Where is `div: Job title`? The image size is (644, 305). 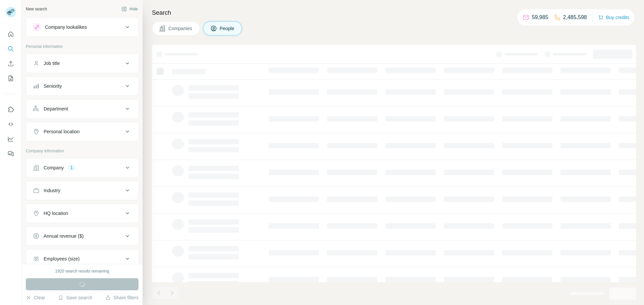 div: Job title is located at coordinates (52, 63).